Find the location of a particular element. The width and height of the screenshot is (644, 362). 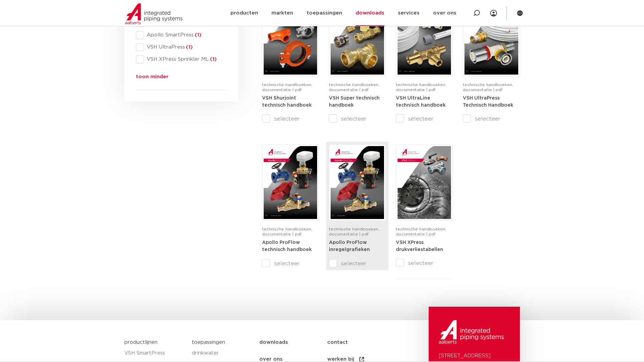

a: Apollo ProFlow technisch handboek is located at coordinates (286, 246).